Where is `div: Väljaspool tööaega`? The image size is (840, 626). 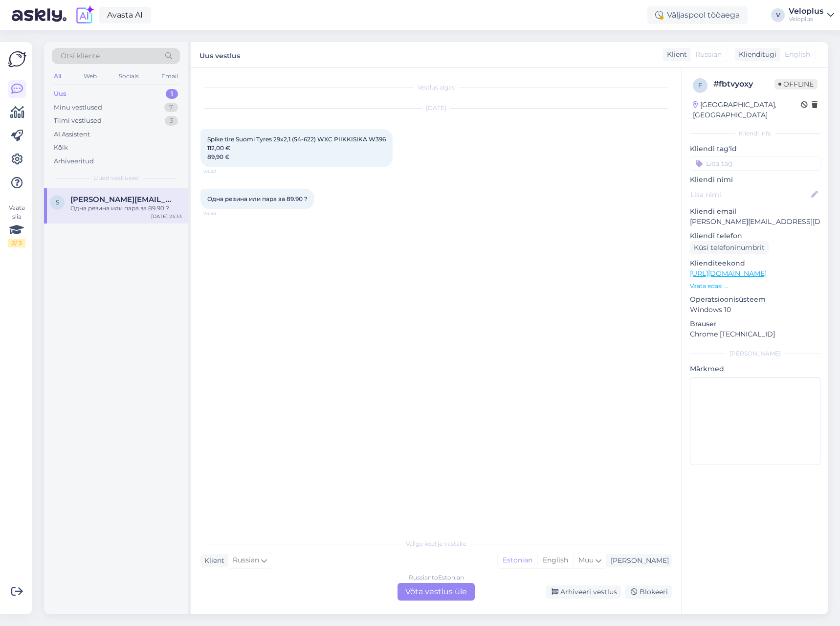 div: Väljaspool tööaega is located at coordinates (697, 15).